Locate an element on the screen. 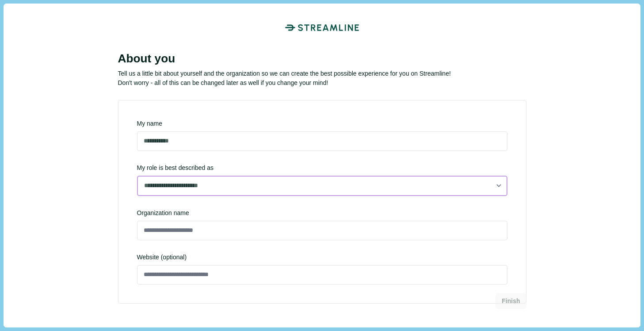  div: My name is located at coordinates (322, 123).